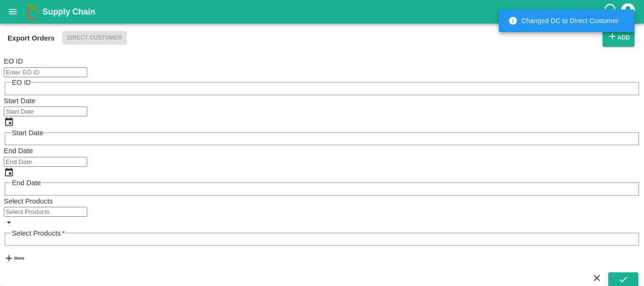 The image size is (644, 286). What do you see at coordinates (323, 12) in the screenshot?
I see `a: Supply Chain` at bounding box center [323, 12].